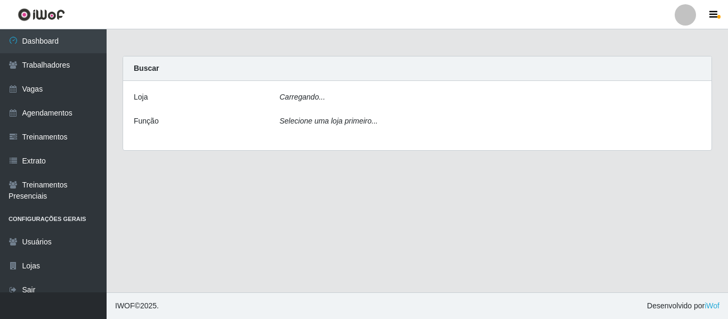 The width and height of the screenshot is (728, 319). Describe the element at coordinates (683, 306) in the screenshot. I see `span: Desenvolvido por` at that location.